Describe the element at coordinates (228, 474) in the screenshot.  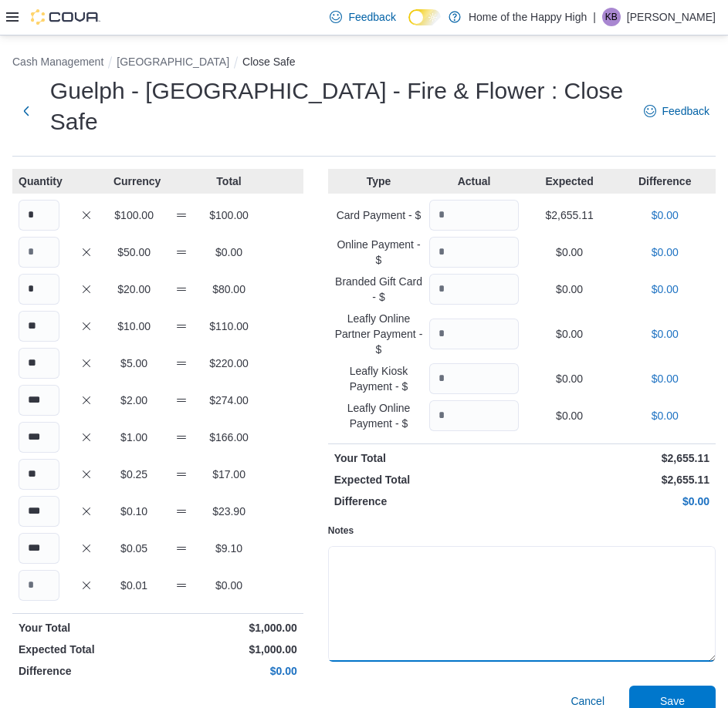
I see `p: $17.00` at that location.